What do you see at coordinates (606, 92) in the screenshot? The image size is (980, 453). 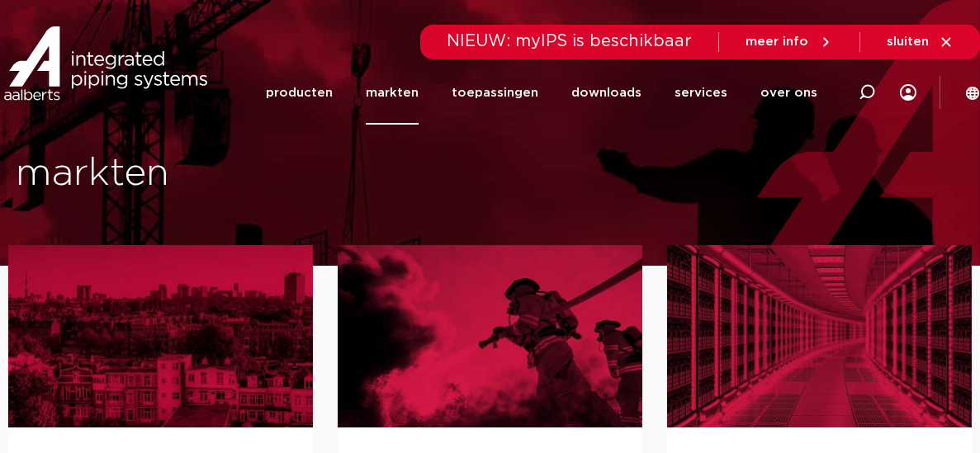 I see `a: downloads` at bounding box center [606, 92].